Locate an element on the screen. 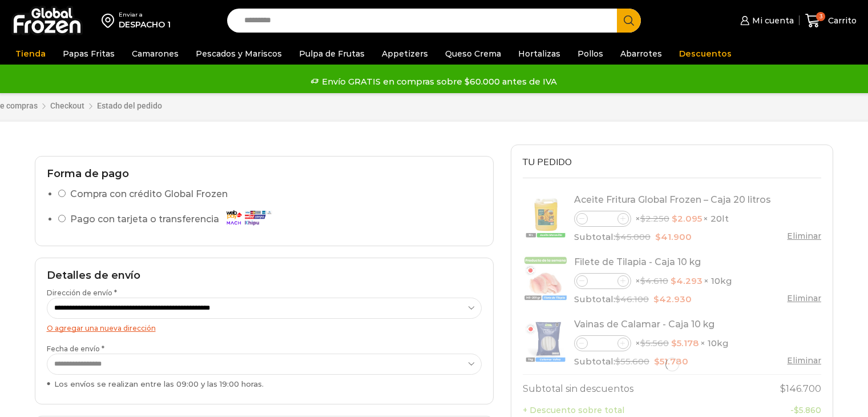 The width and height of the screenshot is (868, 417). label: Compra con crédito Global Frozen is located at coordinates (149, 194).